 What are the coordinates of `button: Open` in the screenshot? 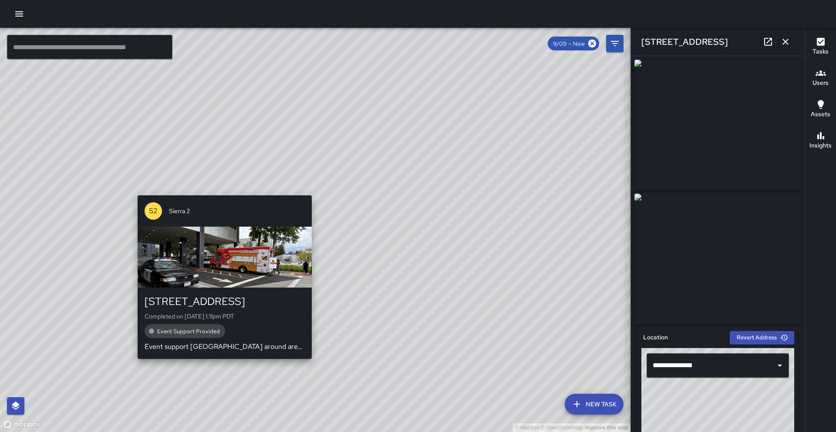 It's located at (780, 366).